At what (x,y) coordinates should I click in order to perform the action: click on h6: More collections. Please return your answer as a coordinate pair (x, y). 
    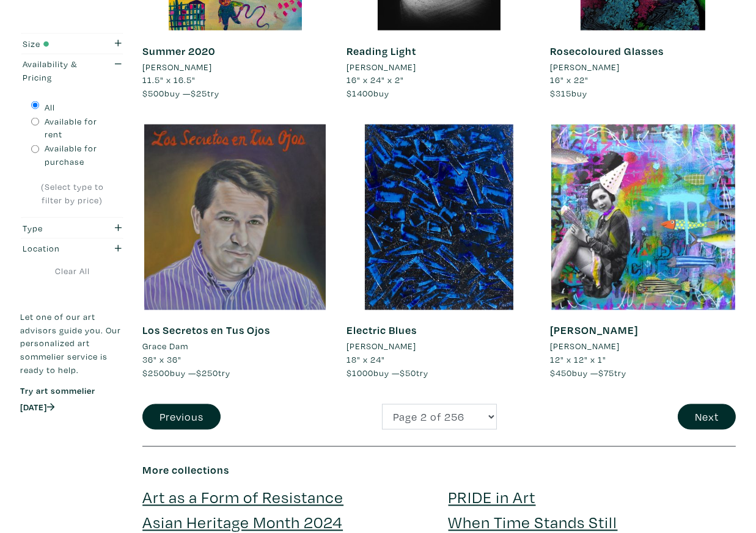
    Looking at the image, I should click on (439, 470).